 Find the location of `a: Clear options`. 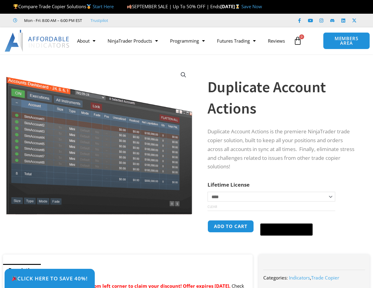

a: Clear options is located at coordinates (212, 207).